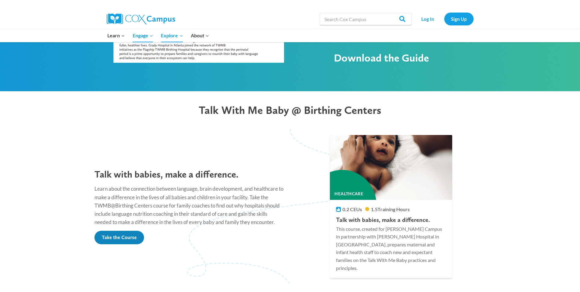 The image size is (580, 292). Describe the element at coordinates (116, 35) in the screenshot. I see `button: Child menu of Learn` at that location.